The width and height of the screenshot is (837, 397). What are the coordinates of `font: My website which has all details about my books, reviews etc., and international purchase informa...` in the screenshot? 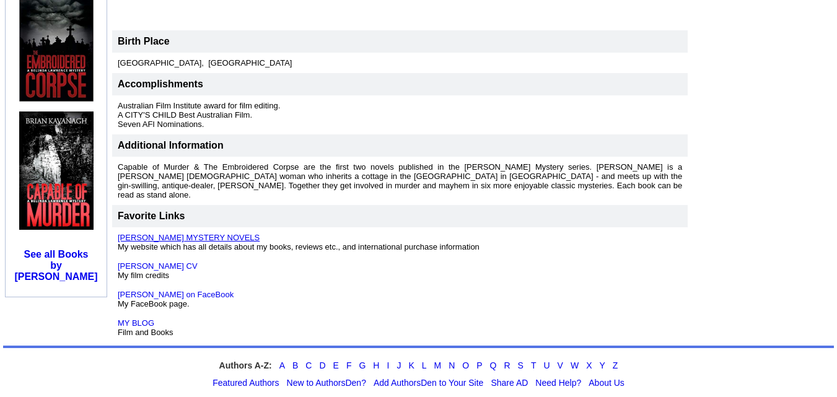 It's located at (299, 242).